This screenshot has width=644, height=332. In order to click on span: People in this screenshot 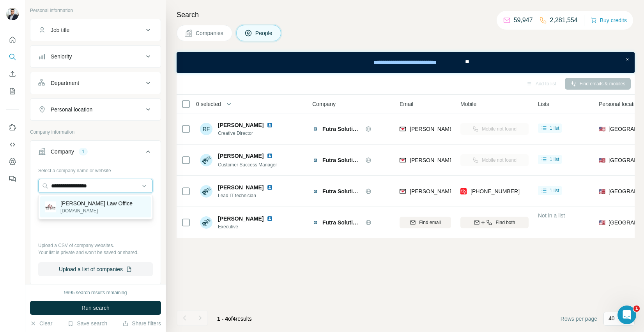, I will do `click(264, 33)`.